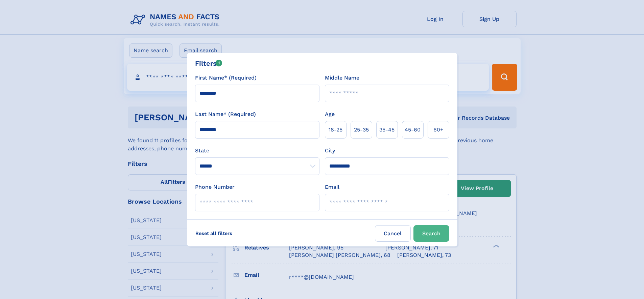  What do you see at coordinates (214, 234) in the screenshot?
I see `label: Reset all filters` at bounding box center [214, 234].